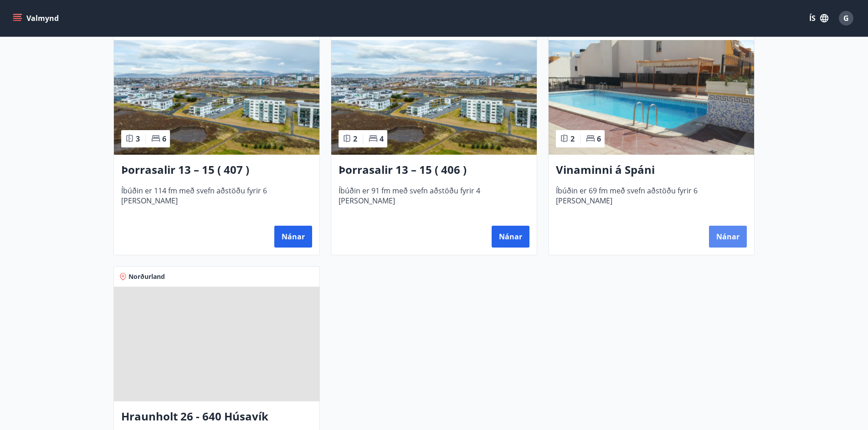 The image size is (868, 430). I want to click on h3: Hraunholt 26 - 640 Húsavík, so click(217, 417).